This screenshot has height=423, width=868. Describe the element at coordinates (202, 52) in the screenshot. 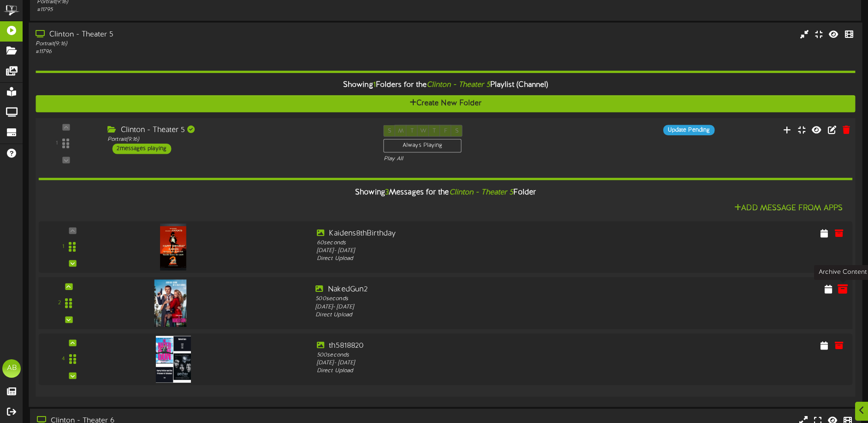

I see `div: # 11796` at that location.